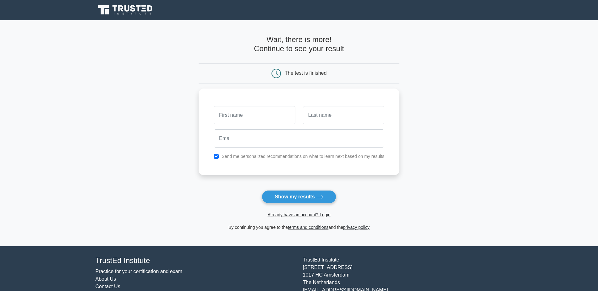 The height and width of the screenshot is (291, 598). Describe the element at coordinates (196, 261) in the screenshot. I see `h4: TrustEd Institute` at that location.